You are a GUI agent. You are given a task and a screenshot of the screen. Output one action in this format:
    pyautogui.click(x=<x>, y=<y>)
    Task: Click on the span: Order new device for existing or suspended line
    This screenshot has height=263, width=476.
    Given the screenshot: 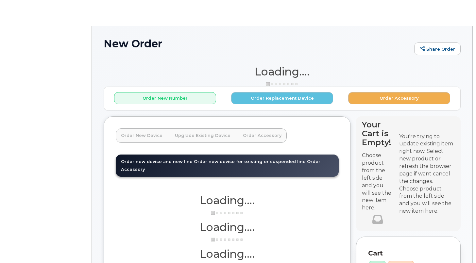 What is the action you would take?
    pyautogui.click(x=250, y=162)
    